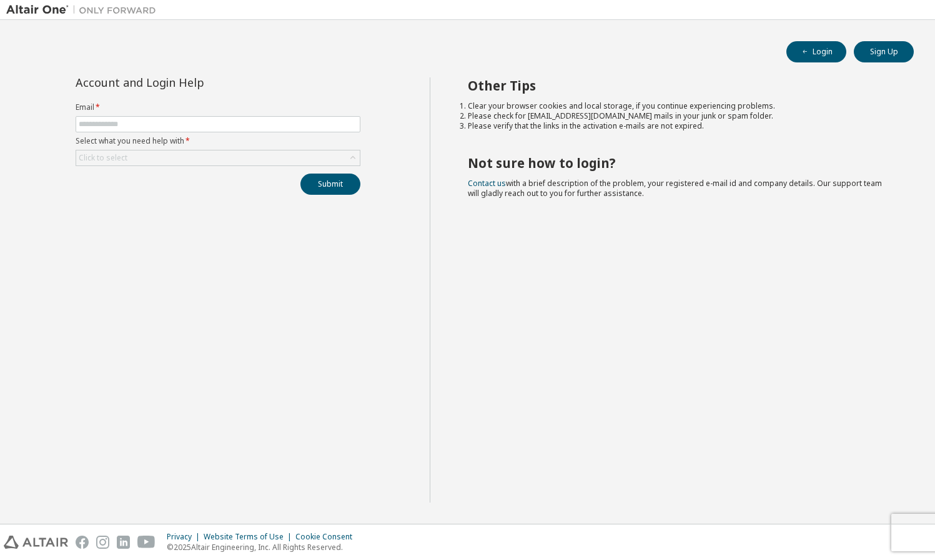 Image resolution: width=935 pixels, height=560 pixels. What do you see at coordinates (103, 541) in the screenshot?
I see `img: instagram.svg` at bounding box center [103, 541].